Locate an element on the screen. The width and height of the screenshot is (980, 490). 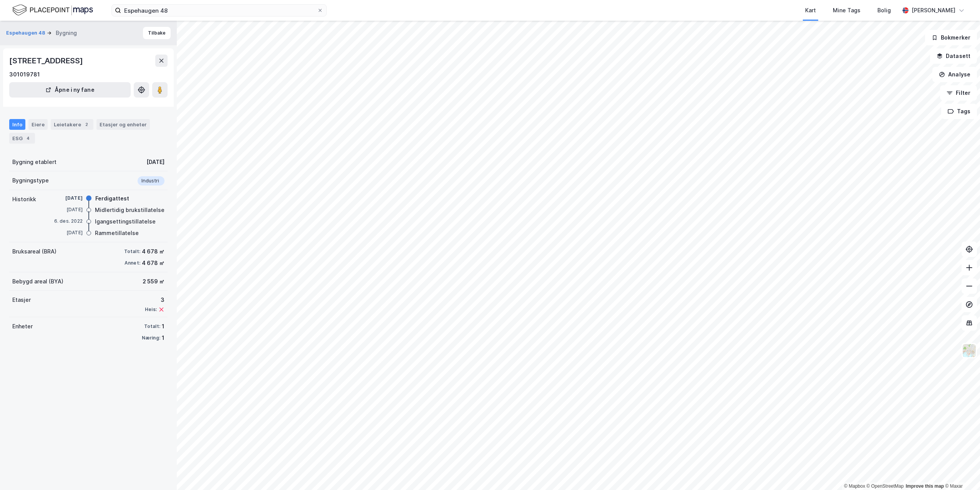
div: Bygning is located at coordinates (66, 33).